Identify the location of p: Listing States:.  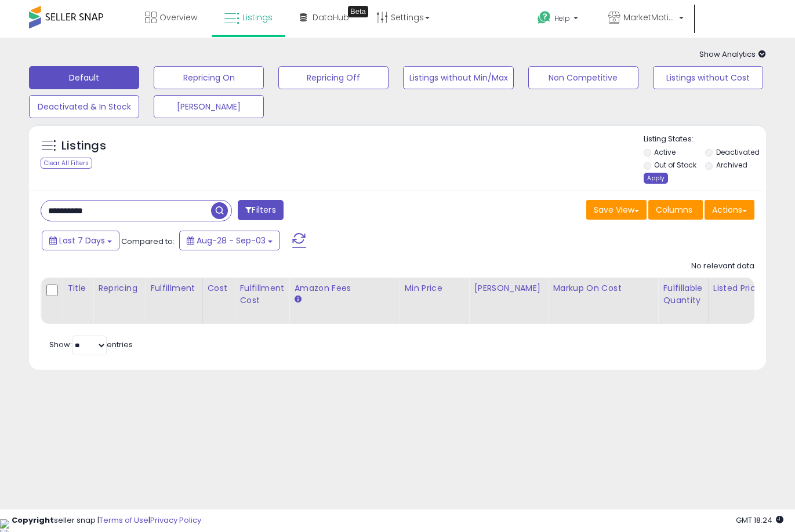
(704, 139).